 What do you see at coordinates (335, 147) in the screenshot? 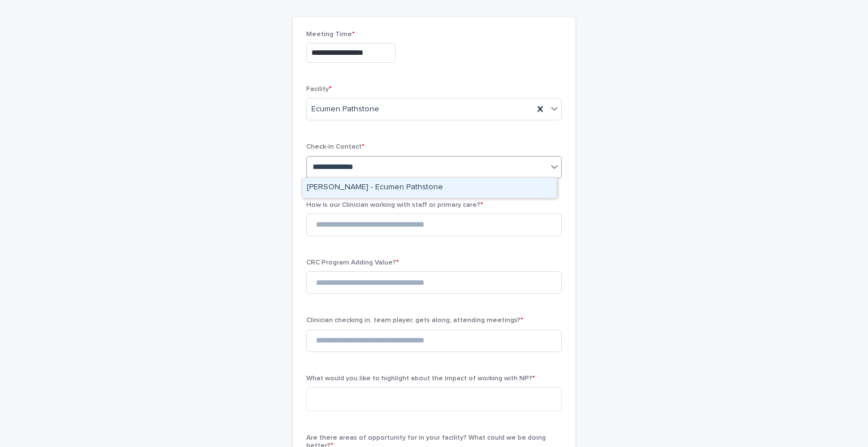
I see `span: Check-in Contact` at bounding box center [335, 147].